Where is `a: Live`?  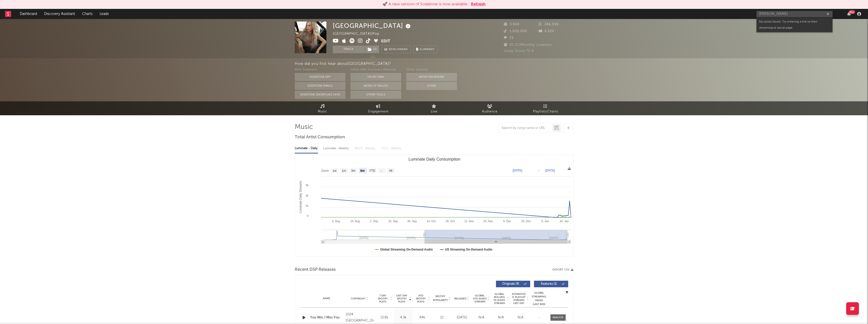
a: Live is located at coordinates (434, 108).